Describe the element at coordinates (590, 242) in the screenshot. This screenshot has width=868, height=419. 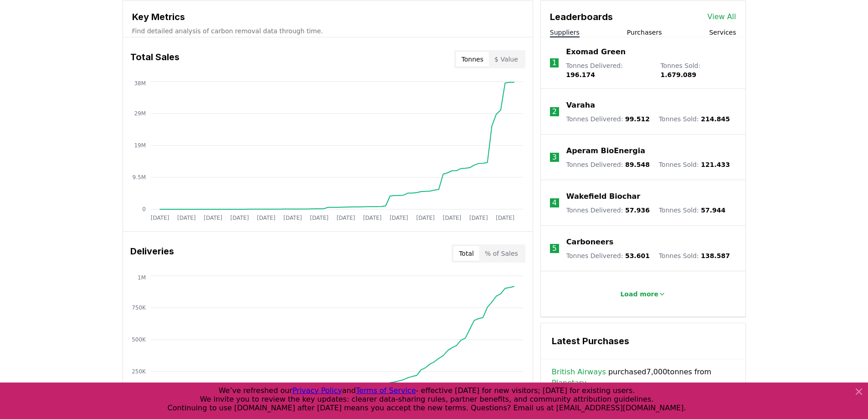
I see `p: Carboneers` at that location.